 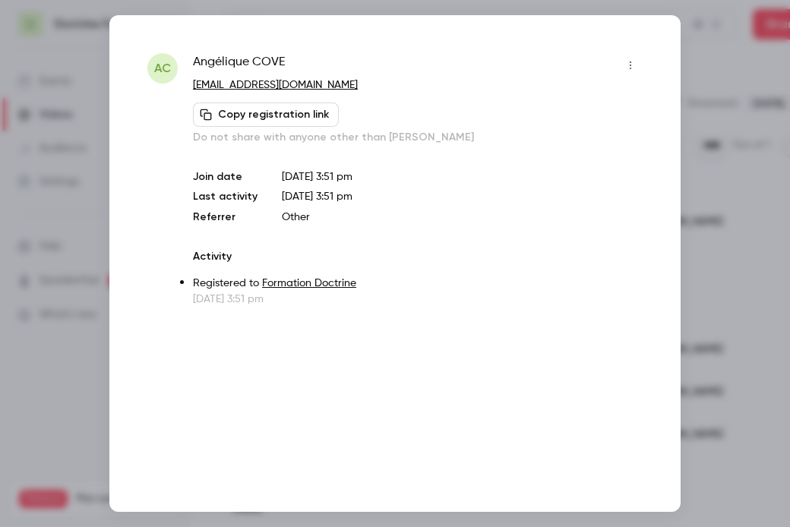 I want to click on button: Copy registration link, so click(x=266, y=115).